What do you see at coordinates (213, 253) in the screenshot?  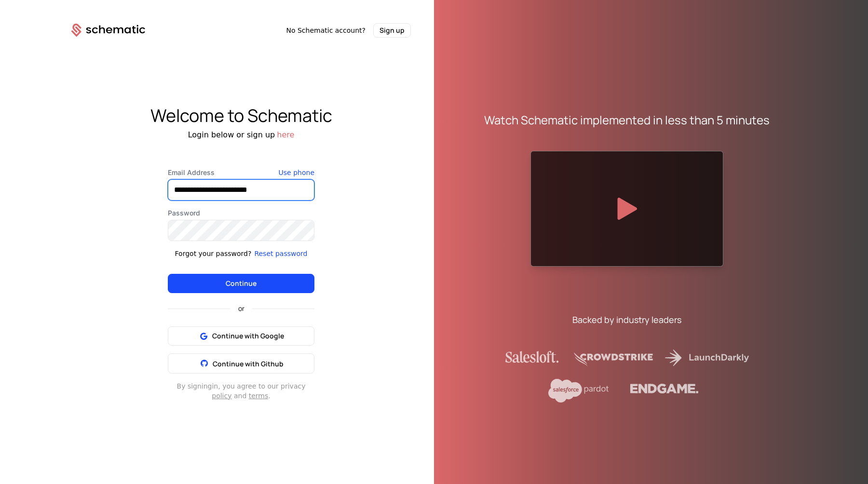 I see `div: Forgot your password?` at bounding box center [213, 253].